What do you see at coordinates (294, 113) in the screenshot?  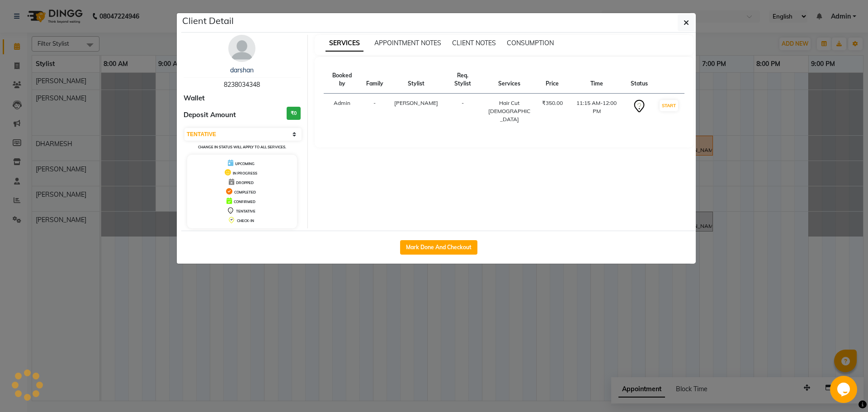 I see `h3: ₹0` at bounding box center [294, 113].